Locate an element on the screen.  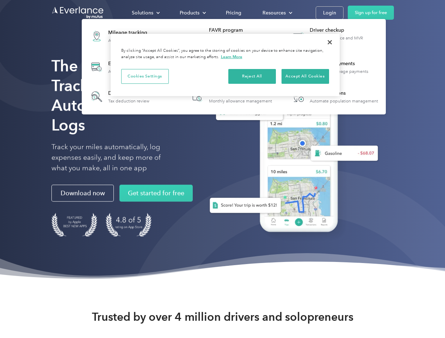
button: Reject All is located at coordinates (252, 76).